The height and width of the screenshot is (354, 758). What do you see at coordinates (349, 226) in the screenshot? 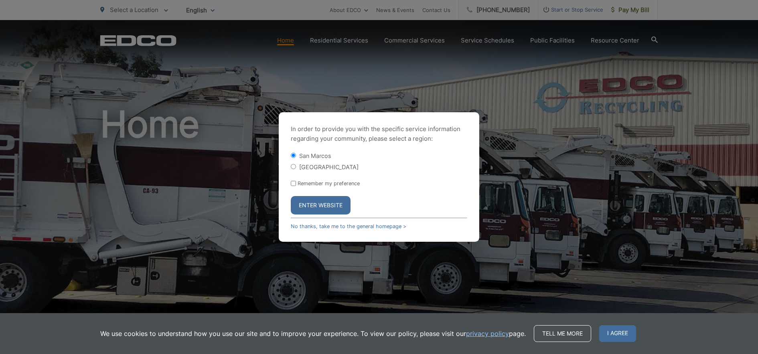
I see `a: No thanks, take me to the general homepage >` at bounding box center [349, 226].